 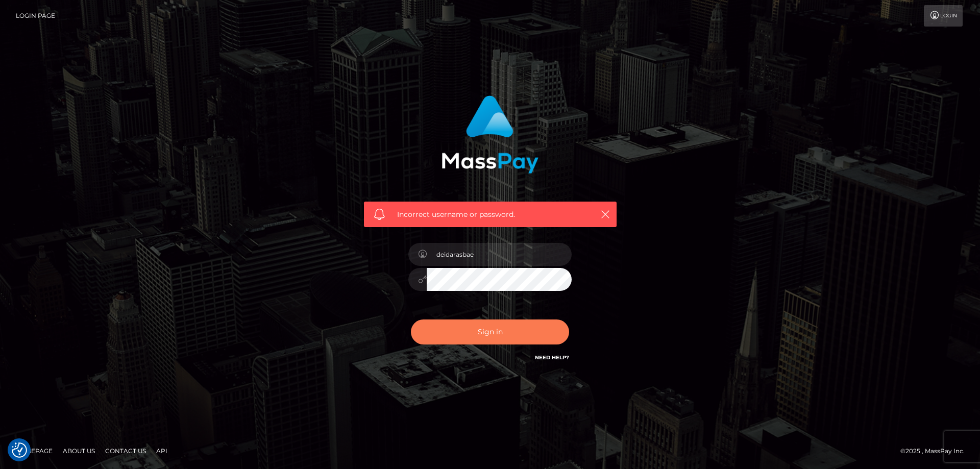 What do you see at coordinates (490, 214) in the screenshot?
I see `span: Incorrect username or password.` at bounding box center [490, 214].